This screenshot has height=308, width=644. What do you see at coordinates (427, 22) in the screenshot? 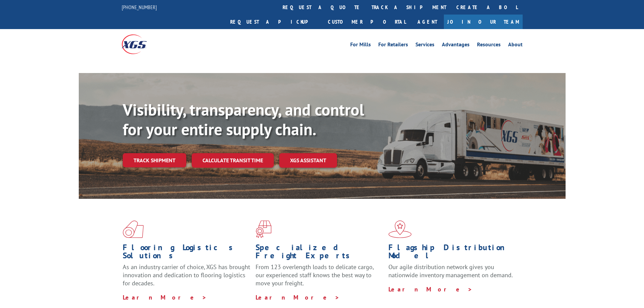
I see `a: Agent` at bounding box center [427, 22].